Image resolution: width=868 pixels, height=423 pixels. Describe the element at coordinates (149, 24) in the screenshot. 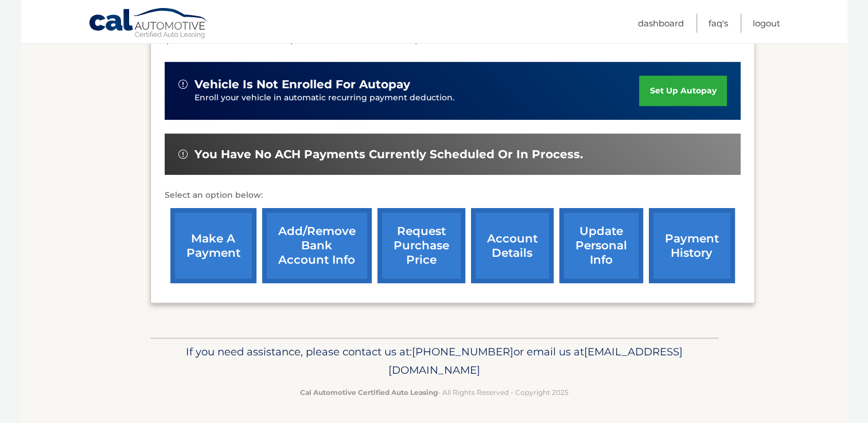

I see `a: Cal Automotive` at that location.